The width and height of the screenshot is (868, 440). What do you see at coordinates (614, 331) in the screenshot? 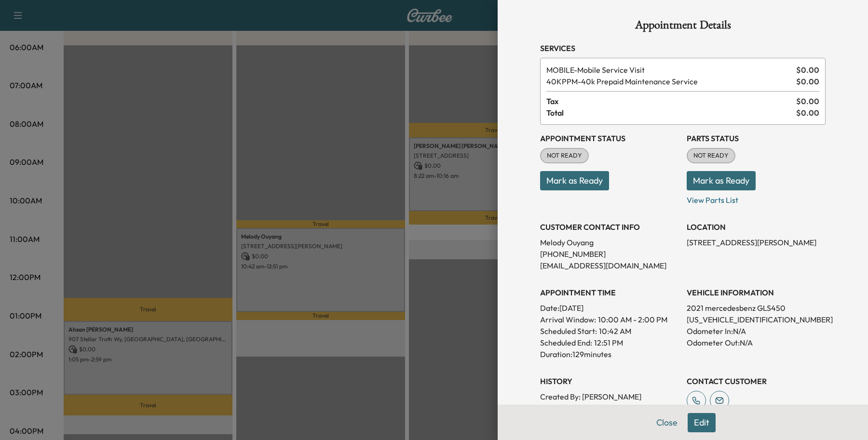
I see `p: 10:42 AM` at bounding box center [614, 331].